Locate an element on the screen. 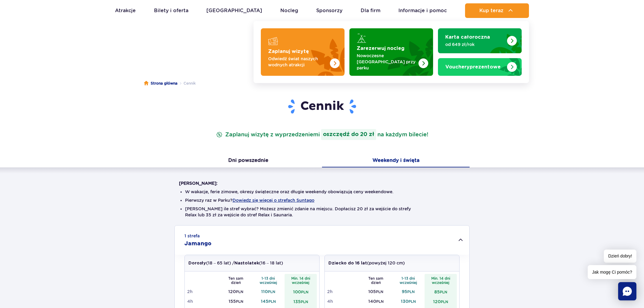  strong: Zaplanuj wizytę is located at coordinates (288, 52).